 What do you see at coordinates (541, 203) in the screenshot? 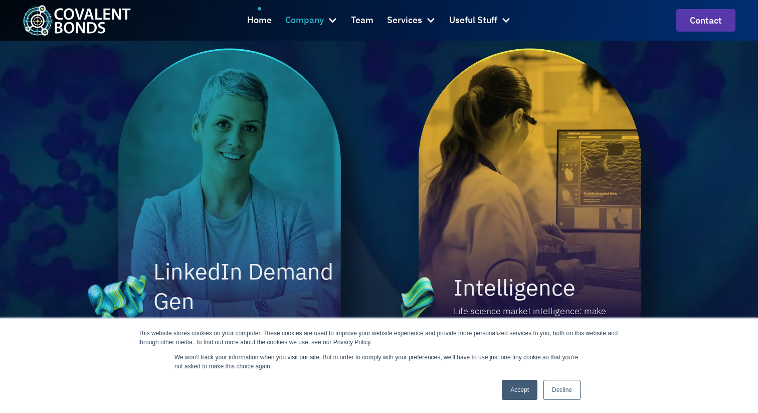
I see `a: IntelligenceIntelligenceIntelligenceLife science market intelligence: make marketing decisions on...` at bounding box center [541, 203].